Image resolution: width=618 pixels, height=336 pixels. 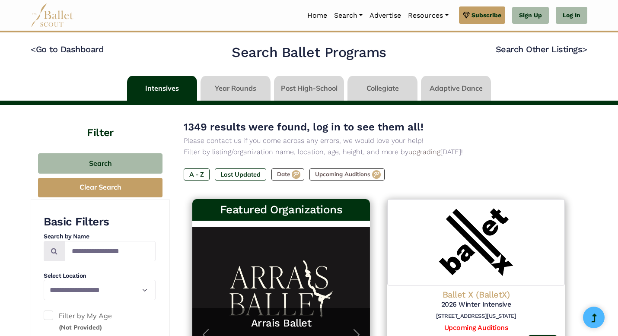 I want to click on a: Log In, so click(x=572, y=16).